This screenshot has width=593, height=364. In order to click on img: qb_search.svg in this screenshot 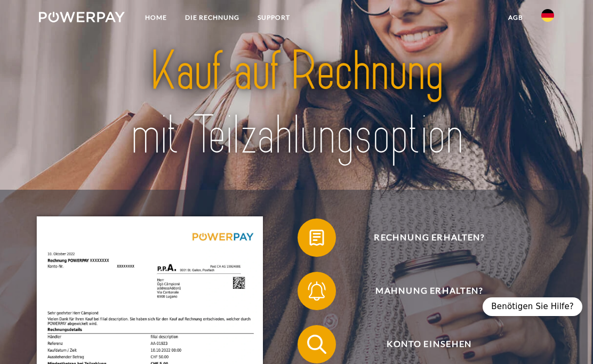, I will do `click(317, 344)`.